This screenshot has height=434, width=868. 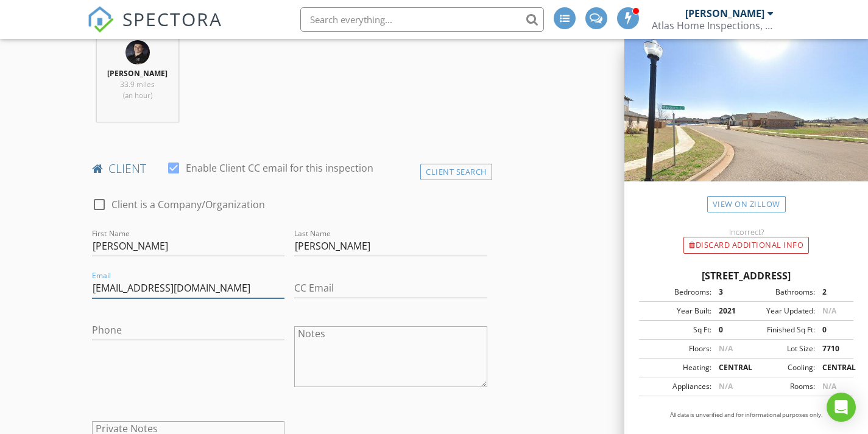 I want to click on div: Cooling:, so click(x=780, y=367).